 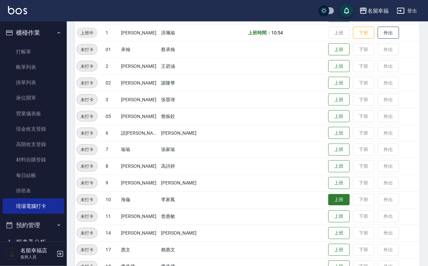 What do you see at coordinates (33, 225) in the screenshot?
I see `button: 預約管理` at bounding box center [33, 225].